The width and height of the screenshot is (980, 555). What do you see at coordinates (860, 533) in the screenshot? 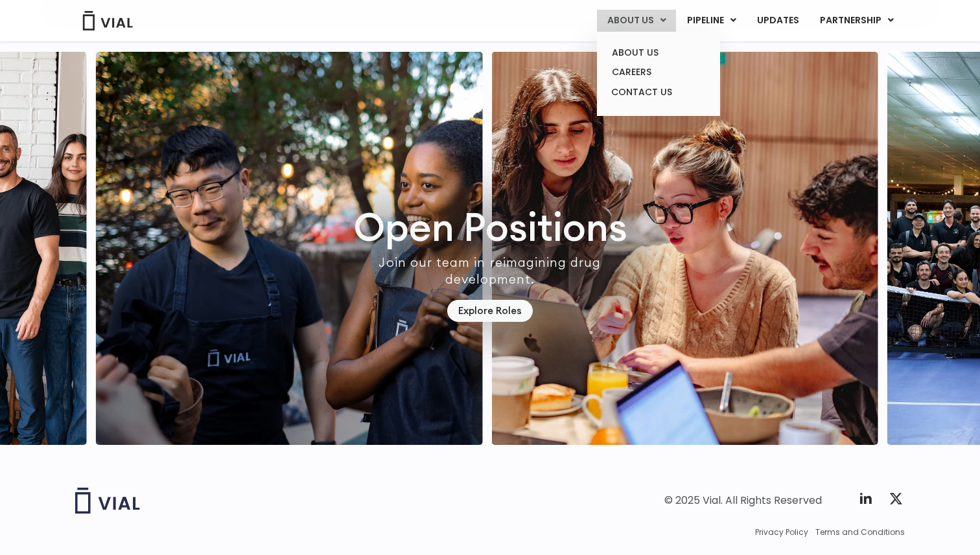
I see `span: Terms and Conditions` at bounding box center [860, 533].